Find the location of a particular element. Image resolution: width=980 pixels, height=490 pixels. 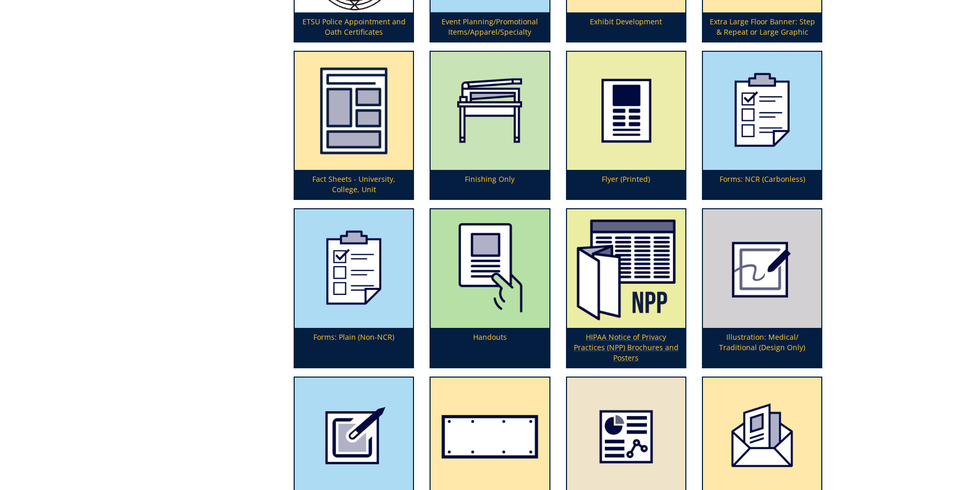

img: fact%20sheet-63b722d48584d3.32276223.png is located at coordinates (354, 111).